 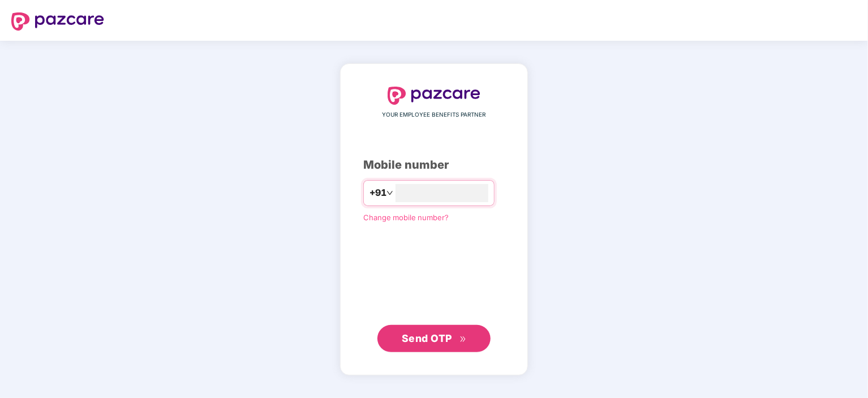 What do you see at coordinates (434, 339) in the screenshot?
I see `button: Send OTPdouble-right` at bounding box center [434, 339].